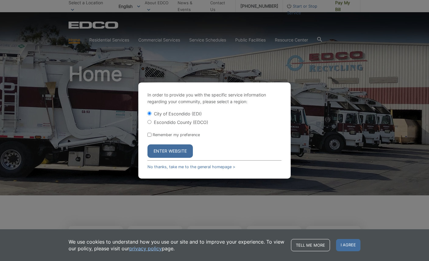  Describe the element at coordinates (215, 98) in the screenshot. I see `p: In order to provide you with the specific service information regarding your community, please se...` at that location.